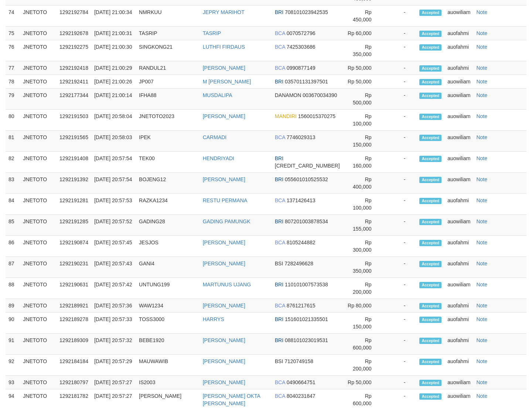 The image size is (532, 410). What do you see at coordinates (168, 344) in the screenshot?
I see `td: BEBE1920` at bounding box center [168, 344].